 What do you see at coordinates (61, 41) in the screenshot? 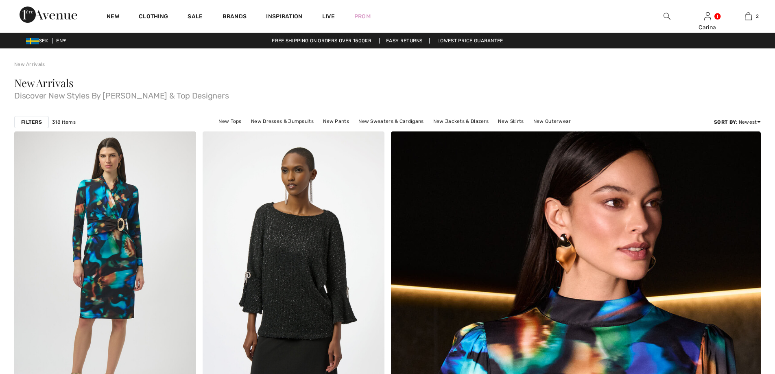
I see `span: EN` at bounding box center [61, 41].